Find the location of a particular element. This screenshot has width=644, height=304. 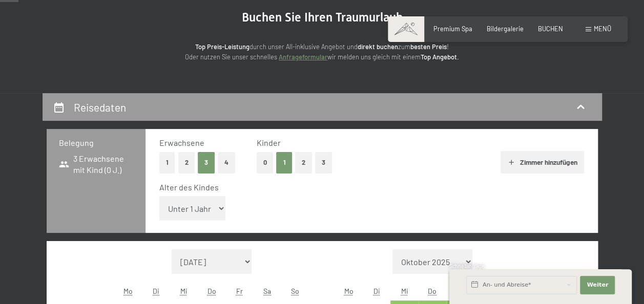

a: BUCHEN is located at coordinates (550, 29).